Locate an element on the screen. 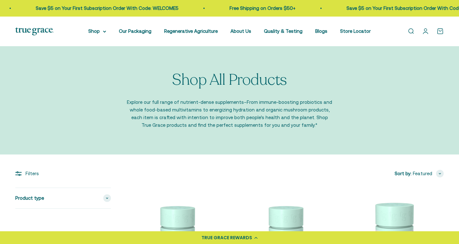 Image resolution: width=459 pixels, height=244 pixels. p: Save $5 on Your First Subscription Order With Code: WELCOME5 is located at coordinates (107, 8).